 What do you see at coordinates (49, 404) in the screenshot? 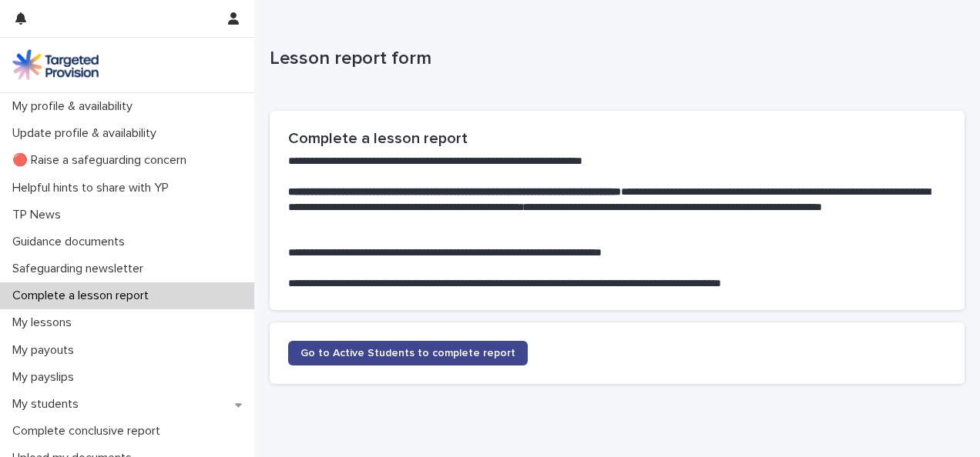
I see `p: My students` at bounding box center [49, 404].